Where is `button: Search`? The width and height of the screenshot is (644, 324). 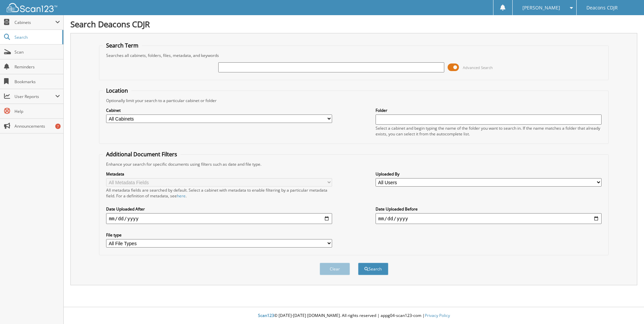
button: Search is located at coordinates (373, 268).